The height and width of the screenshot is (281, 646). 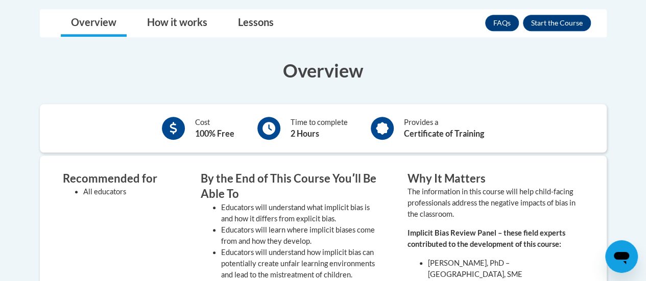 I want to click on div: Time to complete, so click(x=319, y=128).